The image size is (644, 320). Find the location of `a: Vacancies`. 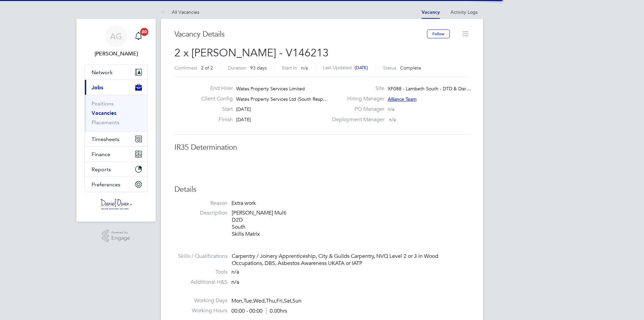

a: Vacancies is located at coordinates (104, 113).